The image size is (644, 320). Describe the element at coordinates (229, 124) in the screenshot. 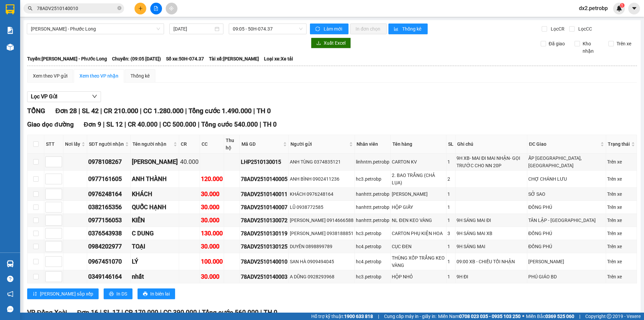

I see `span: Tổng cước 540.000` at that location.